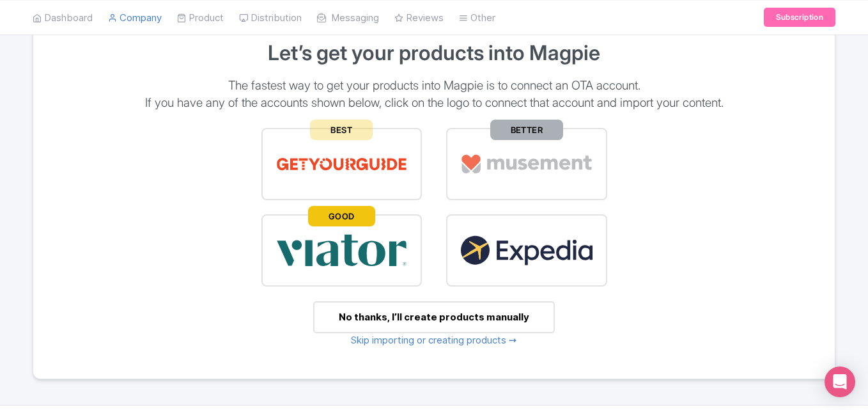 This screenshot has height=410, width=868. I want to click on img: viator-e2bf771eb72f7a6029a5edfbb081213a.svg, so click(342, 250).